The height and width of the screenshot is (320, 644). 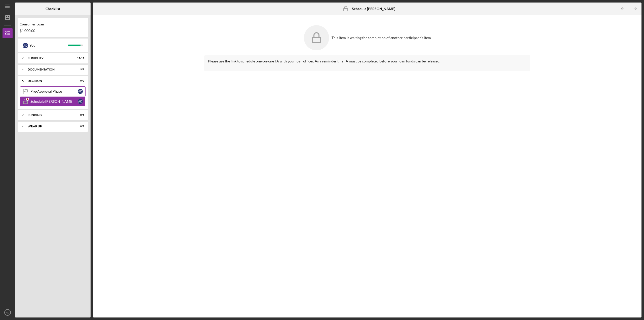 I want to click on text: AD, so click(x=7, y=312).